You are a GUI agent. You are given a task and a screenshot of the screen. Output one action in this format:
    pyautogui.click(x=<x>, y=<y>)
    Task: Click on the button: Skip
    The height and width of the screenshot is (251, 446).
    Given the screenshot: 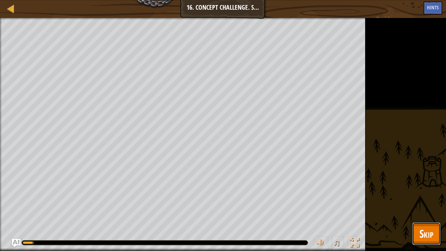 What is the action you would take?
    pyautogui.click(x=426, y=234)
    